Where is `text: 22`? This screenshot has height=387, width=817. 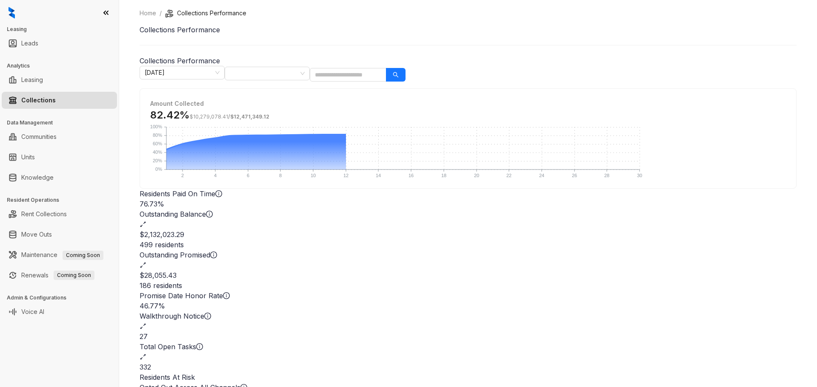
text: 22 is located at coordinates (509, 176).